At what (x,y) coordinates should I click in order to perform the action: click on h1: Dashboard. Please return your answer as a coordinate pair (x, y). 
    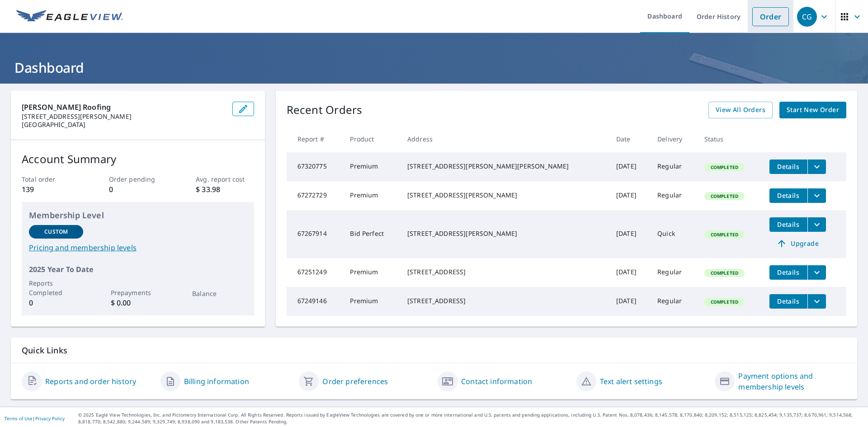
    Looking at the image, I should click on (434, 67).